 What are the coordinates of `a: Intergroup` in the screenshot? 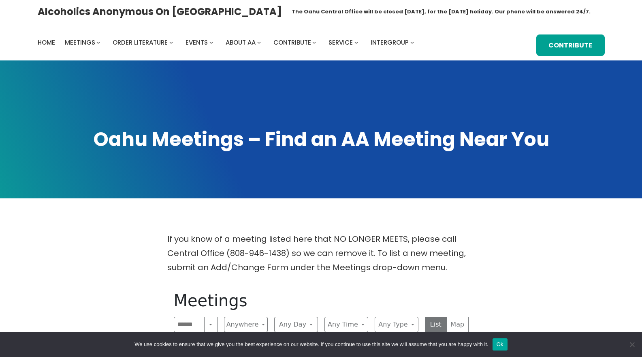 It's located at (390, 43).